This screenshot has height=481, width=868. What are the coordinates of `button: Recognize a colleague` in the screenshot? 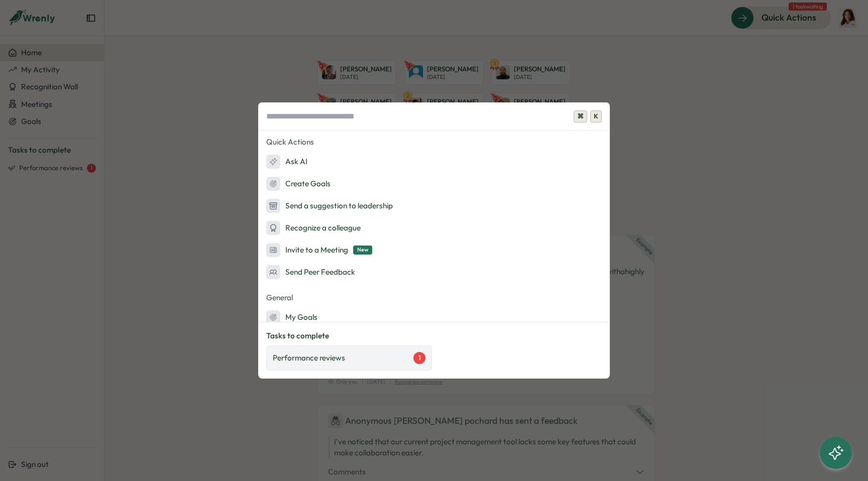 It's located at (434, 228).